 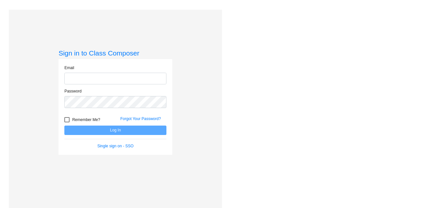 What do you see at coordinates (115, 53) in the screenshot?
I see `h3: Sign in to Class Composer` at bounding box center [115, 53].